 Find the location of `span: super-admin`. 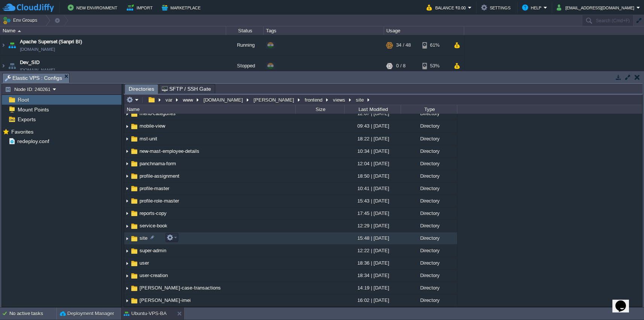

span: super-admin is located at coordinates (152, 250).